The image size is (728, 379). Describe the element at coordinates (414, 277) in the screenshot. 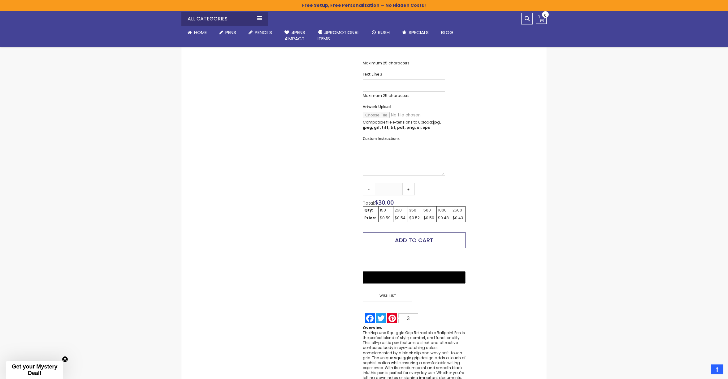

I see `button: Buy with GPay` at that location.